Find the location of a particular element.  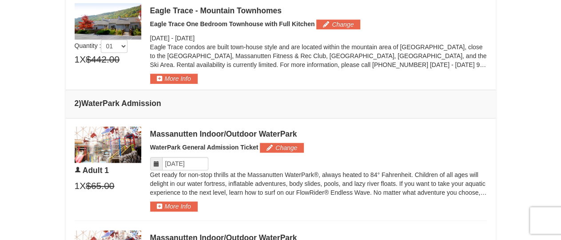

div: Massanutten Indoor/Outdoor WaterPark is located at coordinates (319, 134).